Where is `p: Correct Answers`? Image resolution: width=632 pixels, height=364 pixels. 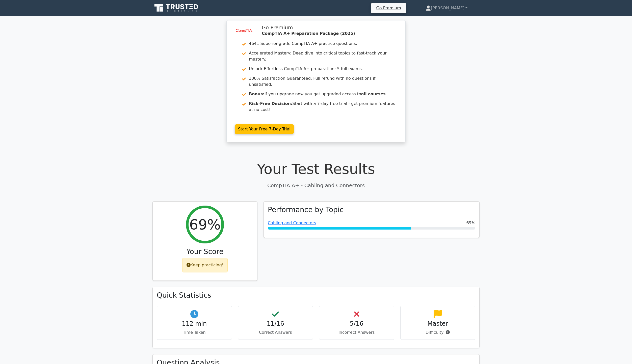 p: Correct Answers is located at coordinates (276, 332).